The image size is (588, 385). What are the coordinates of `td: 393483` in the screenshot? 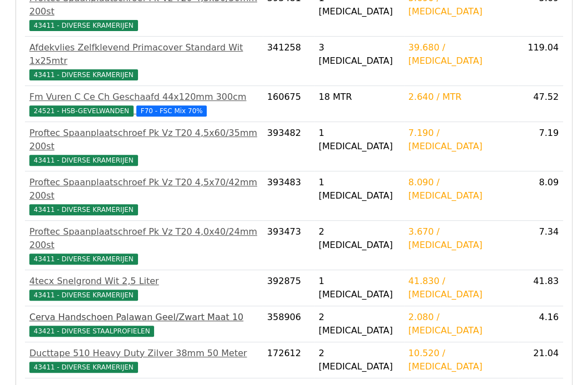 It's located at (288, 195).